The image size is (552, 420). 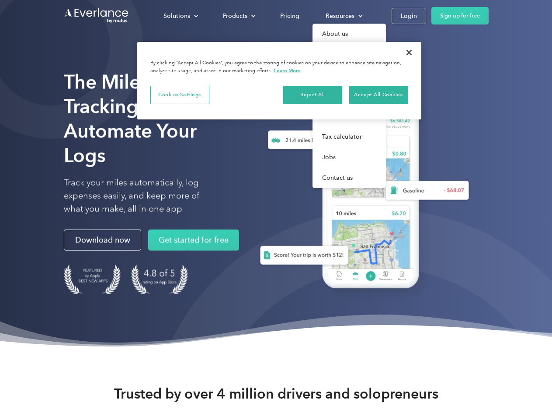 I want to click on button: Reject All, so click(x=312, y=95).